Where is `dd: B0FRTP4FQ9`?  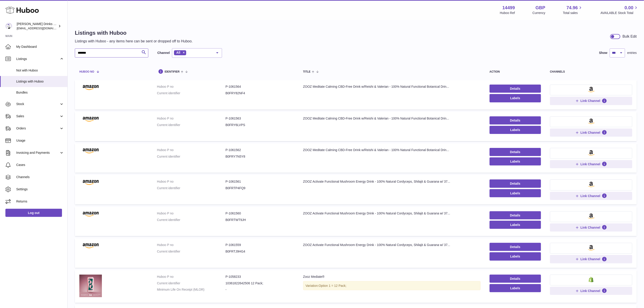
dd: B0FRTP4FQ9 is located at coordinates (260, 188).